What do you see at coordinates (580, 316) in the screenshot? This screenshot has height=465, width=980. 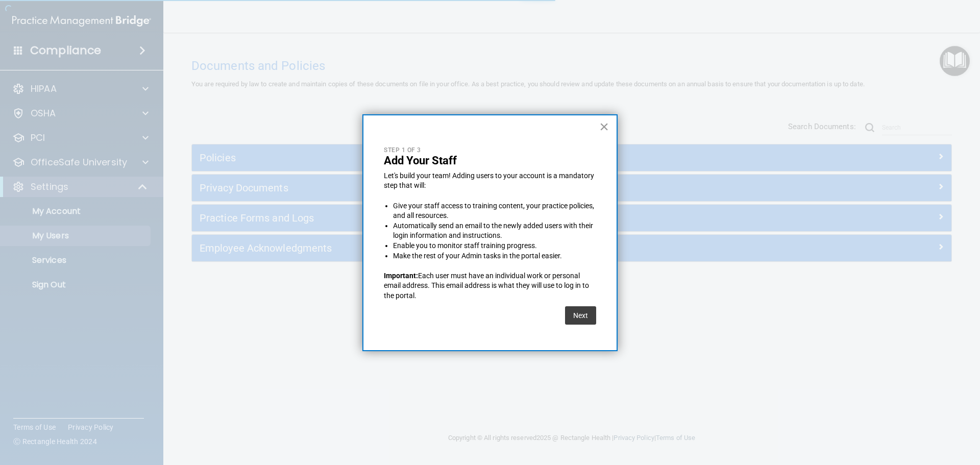 I see `button: Next` at bounding box center [580, 316].